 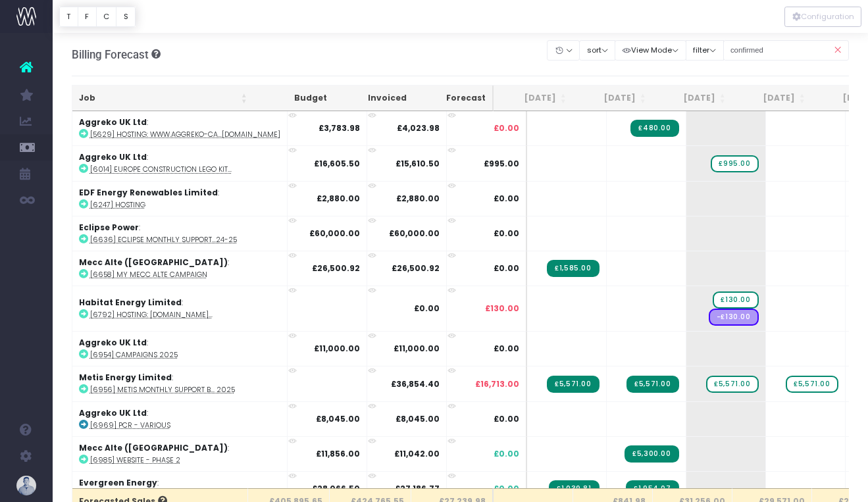 What do you see at coordinates (26, 486) in the screenshot?
I see `img: images/default_profile_image.png` at bounding box center [26, 486].